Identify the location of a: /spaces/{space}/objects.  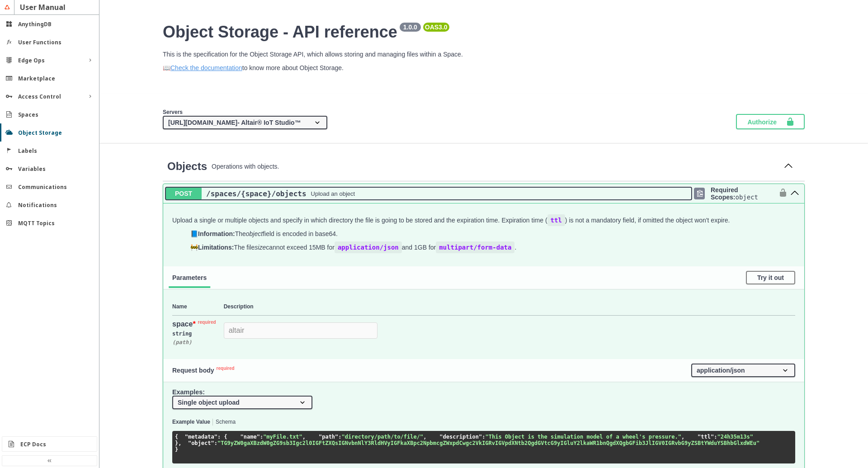
(257, 194).